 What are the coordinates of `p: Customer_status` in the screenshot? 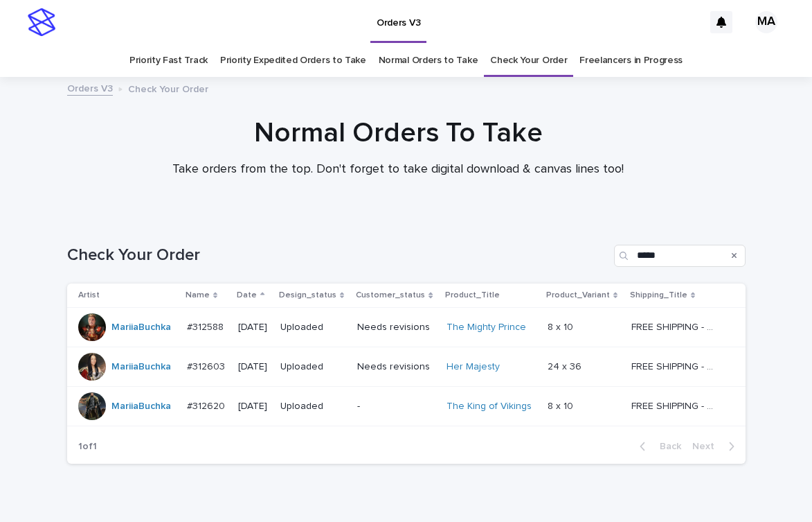 It's located at (391, 295).